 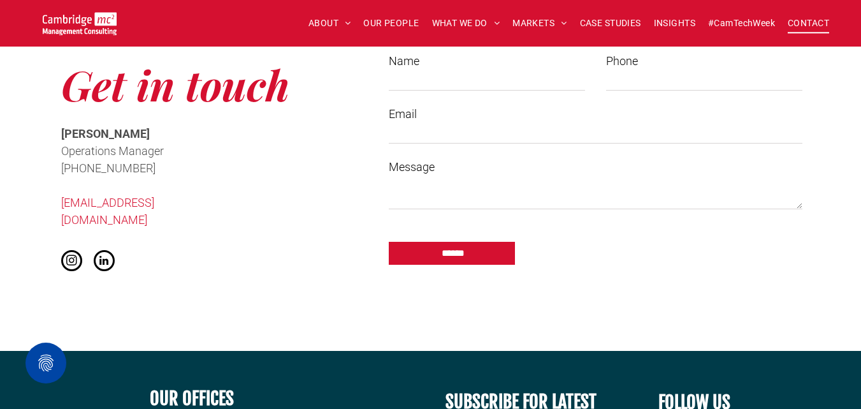 What do you see at coordinates (80, 24) in the screenshot?
I see `img: Cambridge MC Logo` at bounding box center [80, 24].